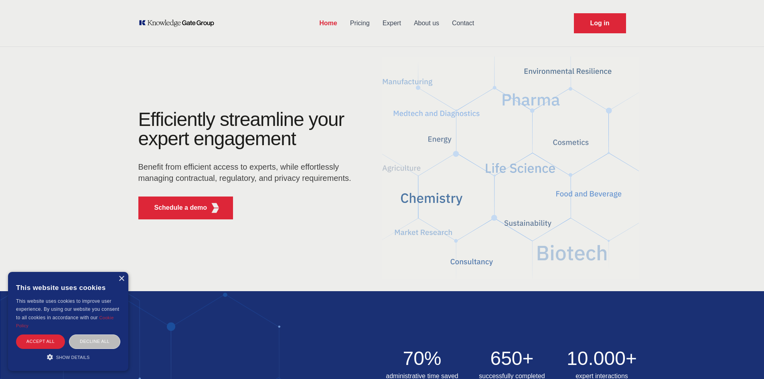  I want to click on a: Expert, so click(392, 23).